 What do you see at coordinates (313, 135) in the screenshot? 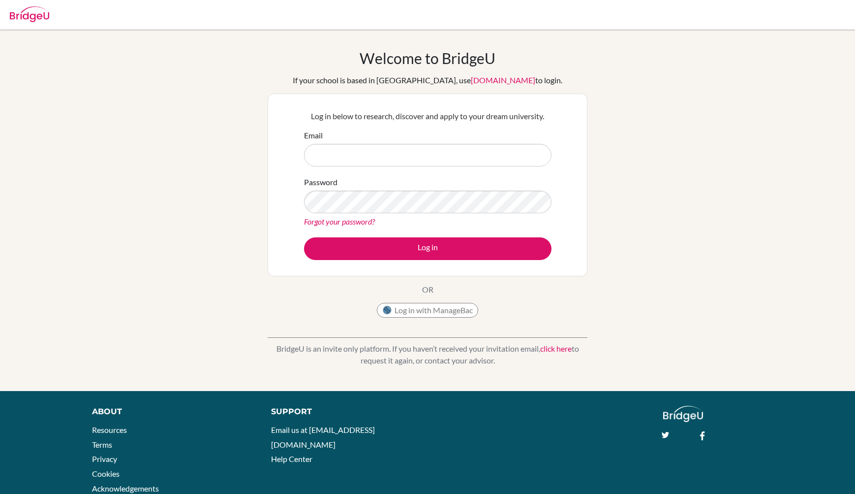
I see `label: Email` at bounding box center [313, 135].